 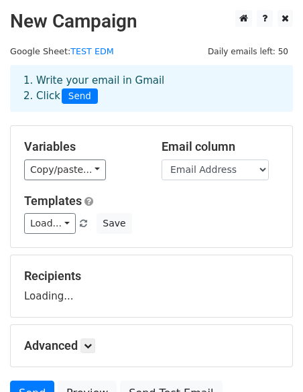 I want to click on h5: Recipients, so click(x=151, y=276).